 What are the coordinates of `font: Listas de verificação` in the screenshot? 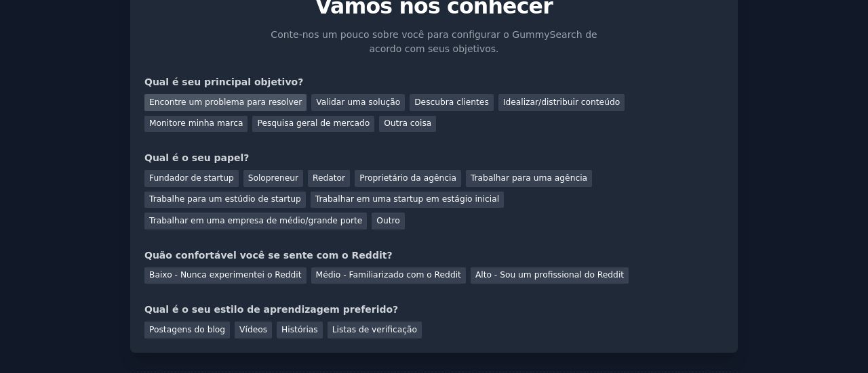 It's located at (374, 330).